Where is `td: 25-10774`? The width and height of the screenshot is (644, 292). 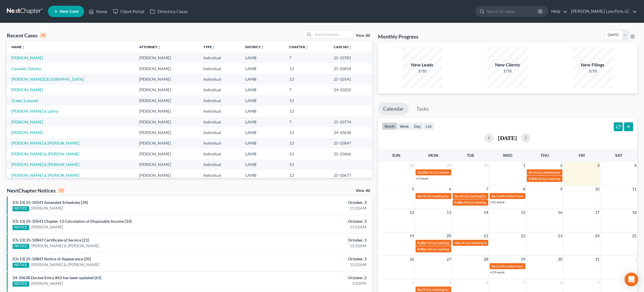
td: 25-10774 is located at coordinates (351, 122).